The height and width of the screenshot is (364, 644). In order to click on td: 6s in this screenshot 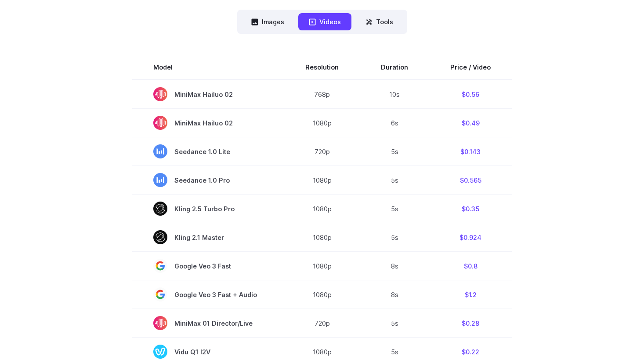, I will do `click(394, 123)`.